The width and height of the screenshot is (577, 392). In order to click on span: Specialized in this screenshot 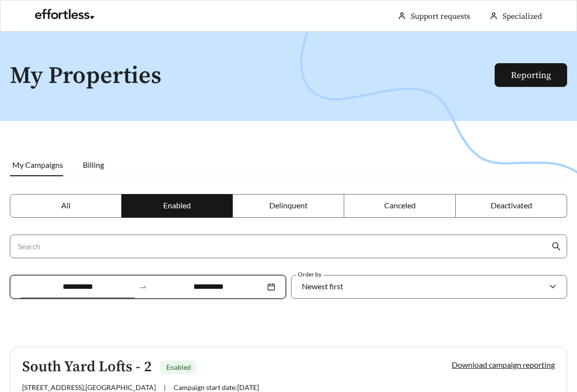, I will do `click(522, 17)`.